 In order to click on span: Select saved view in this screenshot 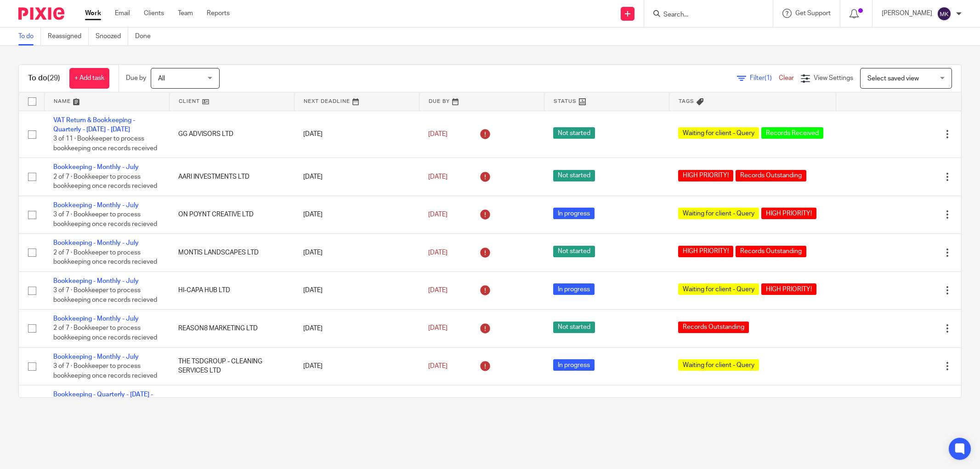, I will do `click(893, 79)`.